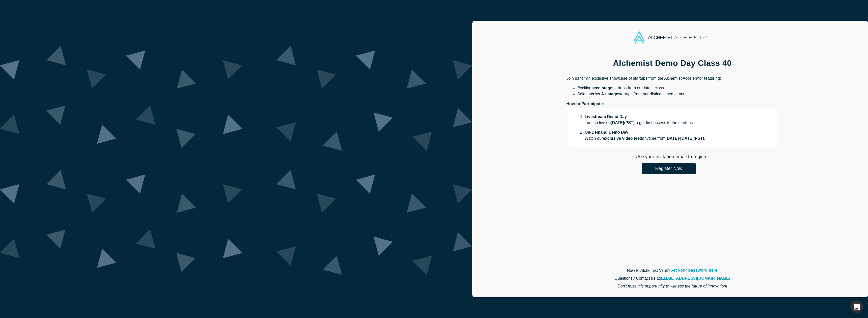 Image resolution: width=868 pixels, height=318 pixels. I want to click on h1: Alchemist Demo Day Class 40, so click(673, 63).